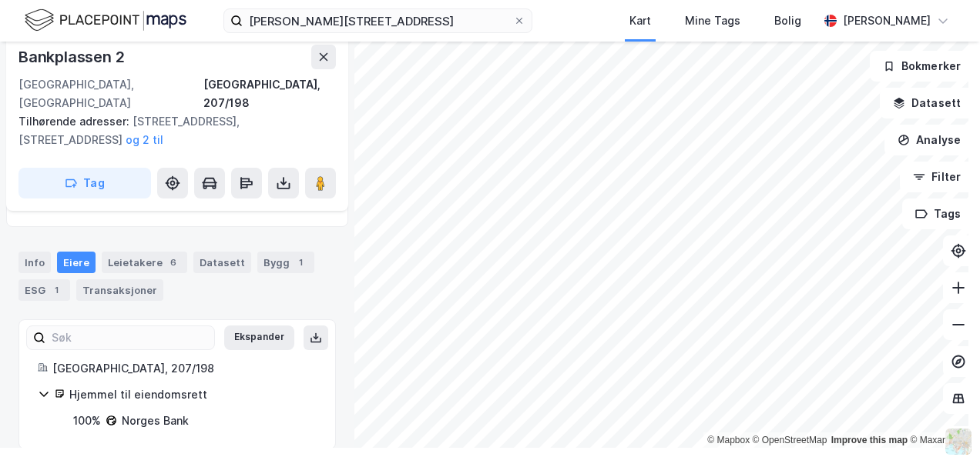 Image resolution: width=980 pixels, height=457 pixels. What do you see at coordinates (713, 21) in the screenshot?
I see `div: Mine Tags` at bounding box center [713, 21].